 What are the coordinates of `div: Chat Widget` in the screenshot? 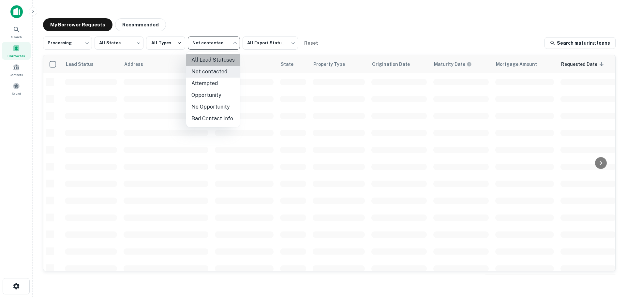 It's located at (610, 261).